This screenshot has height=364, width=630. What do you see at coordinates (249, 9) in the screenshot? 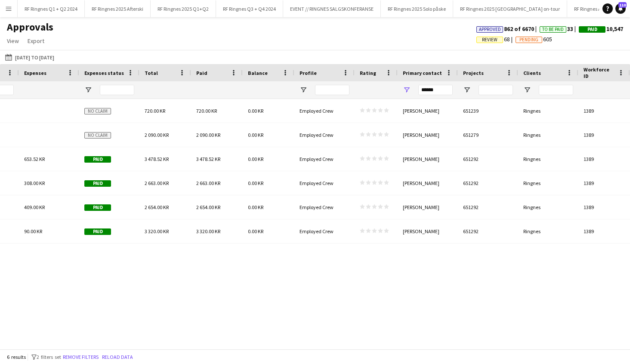
I see `button: RF Ringnes Q3 + Q4 2024` at bounding box center [249, 9].